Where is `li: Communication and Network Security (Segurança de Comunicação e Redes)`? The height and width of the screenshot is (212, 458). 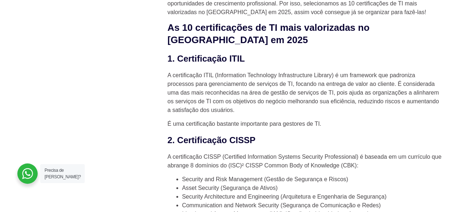
li: Communication and Network Security (Segurança de Comunicação e Redes) is located at coordinates (312, 205).